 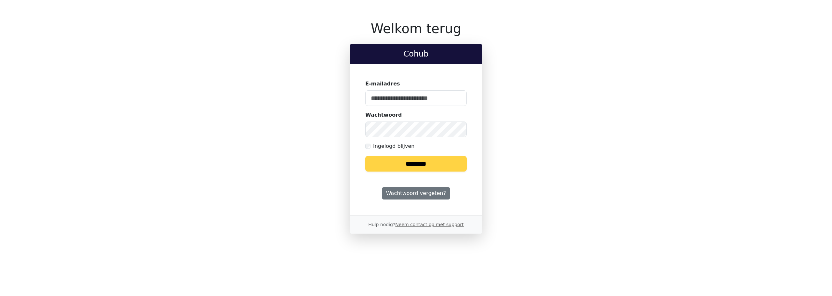 I want to click on label: Wachtwoord, so click(x=383, y=115).